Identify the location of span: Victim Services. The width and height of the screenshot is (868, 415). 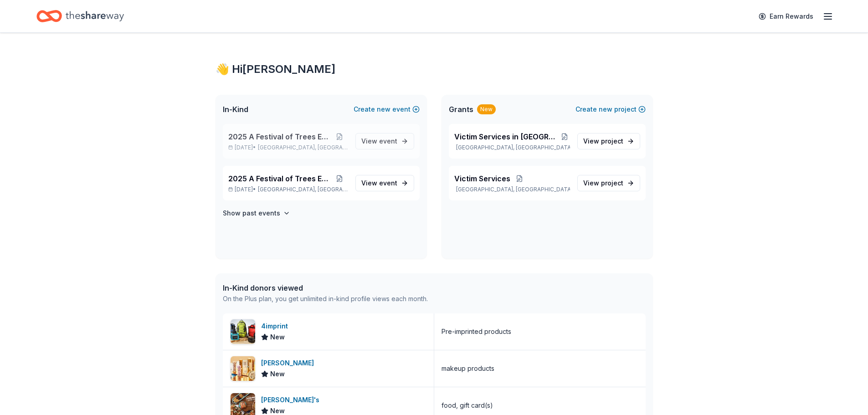
(482, 179).